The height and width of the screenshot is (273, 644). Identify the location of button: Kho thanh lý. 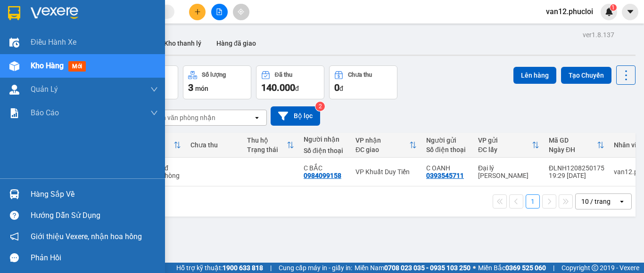
(182, 43).